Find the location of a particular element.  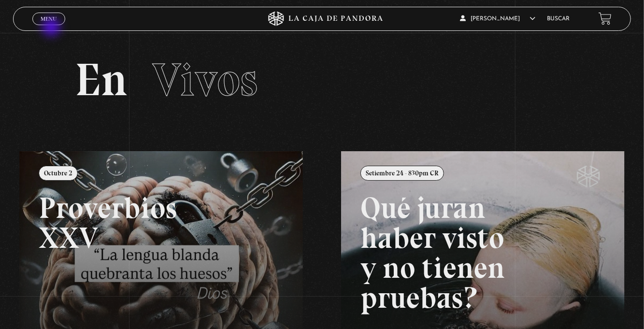

span: Cerrar is located at coordinates (48, 27).